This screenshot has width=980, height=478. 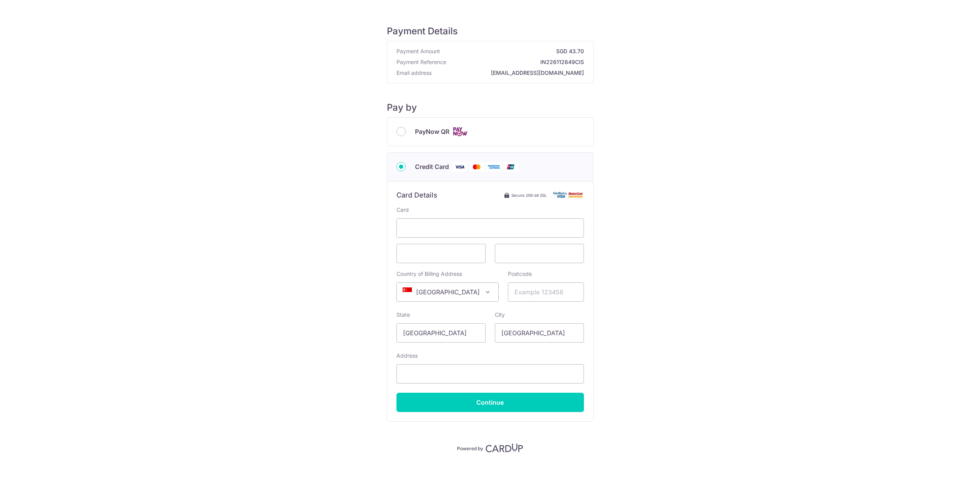 What do you see at coordinates (490, 167) in the screenshot?
I see `div: Credit Card Visa Mastercard American Express Union Pay` at bounding box center [490, 167].